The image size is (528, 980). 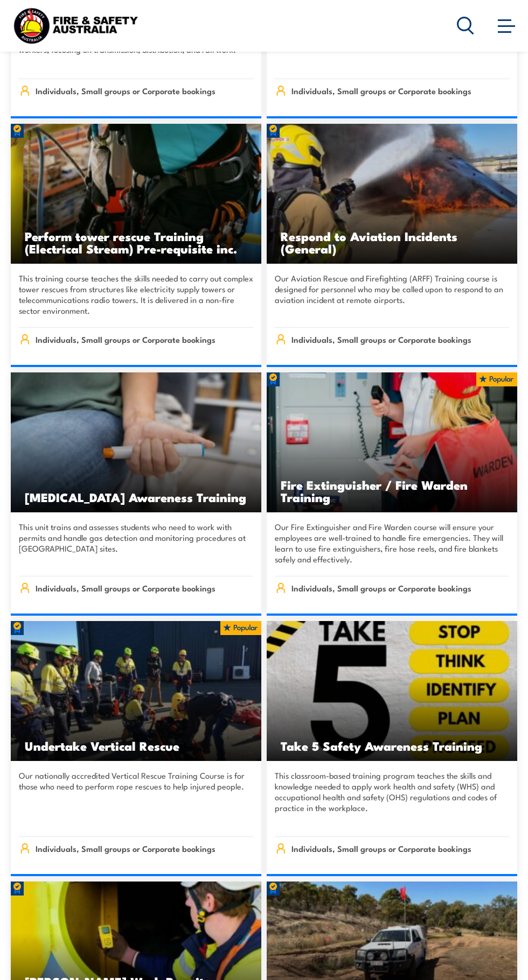 I want to click on h3: Fire Extinguisher / Fire Warden Training, so click(x=392, y=491).